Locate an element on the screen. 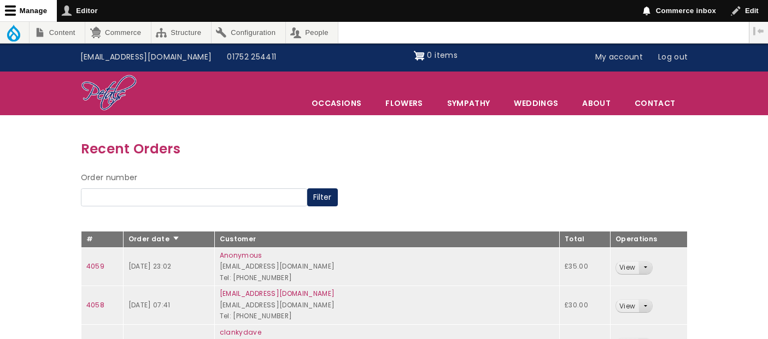 The height and width of the screenshot is (339, 768). a: Commerce is located at coordinates (117, 32).